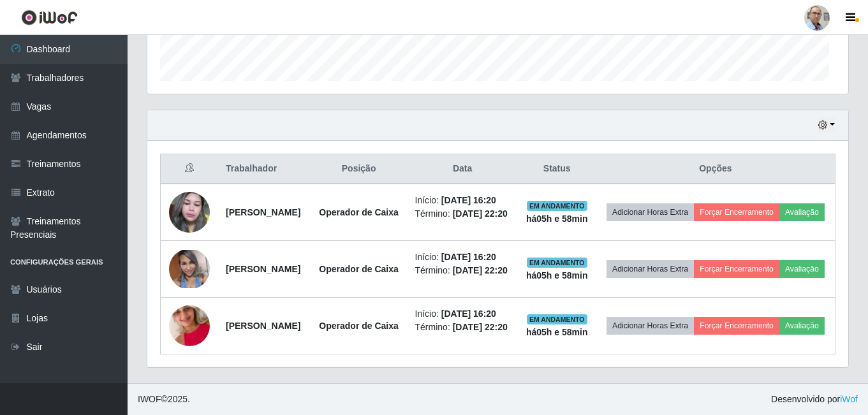 The height and width of the screenshot is (415, 868). What do you see at coordinates (49, 17) in the screenshot?
I see `img: CoreUI Logo` at bounding box center [49, 17].